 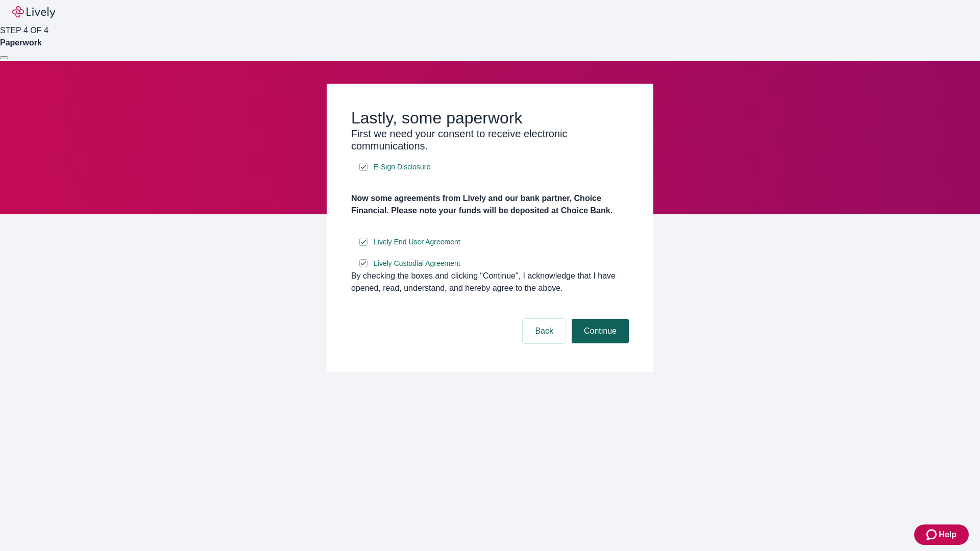 What do you see at coordinates (416, 242) in the screenshot?
I see `span: Lively End User Agreement` at bounding box center [416, 242].